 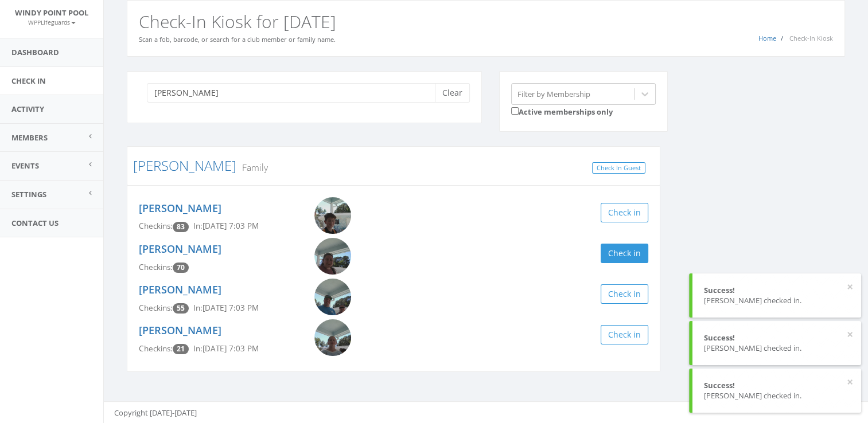 What do you see at coordinates (332, 338) in the screenshot?
I see `img: Emmalyn_Goff.png` at bounding box center [332, 338].